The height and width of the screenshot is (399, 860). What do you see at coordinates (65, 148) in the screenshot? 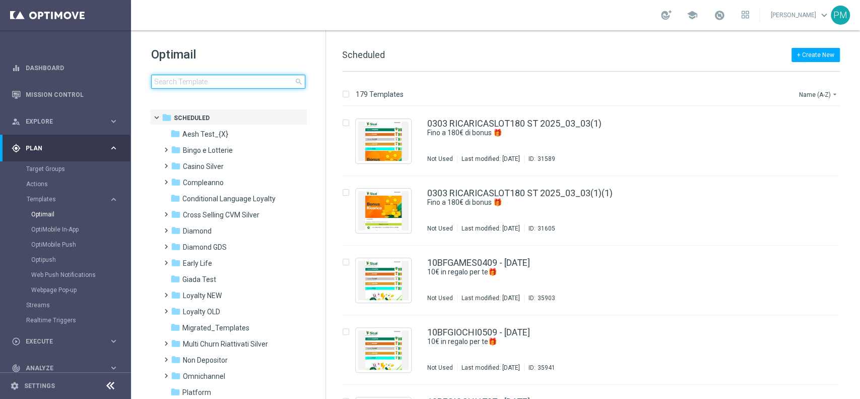
I see `div: gps_fixed Plan keyboard_arrow_right` at bounding box center [65, 148].